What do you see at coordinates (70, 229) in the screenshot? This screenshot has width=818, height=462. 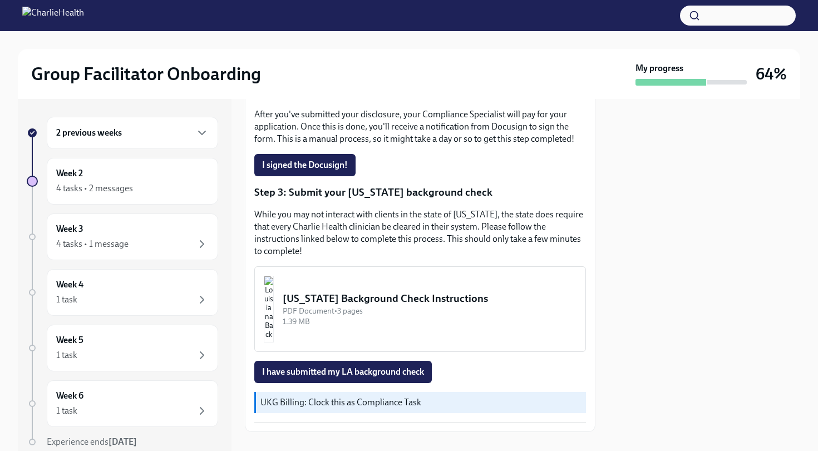 I see `h6: Week 3` at bounding box center [70, 229].